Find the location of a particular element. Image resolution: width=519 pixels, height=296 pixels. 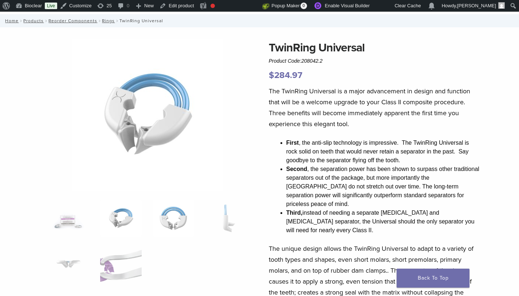

img: TwinRing Universal - Image 4 is located at coordinates (226, 218).